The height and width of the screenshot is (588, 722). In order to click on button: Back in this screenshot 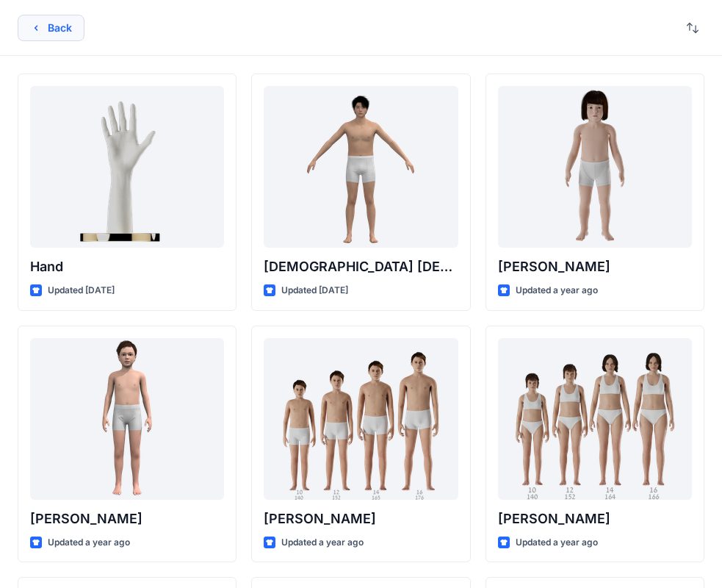, I will do `click(50, 28)`.